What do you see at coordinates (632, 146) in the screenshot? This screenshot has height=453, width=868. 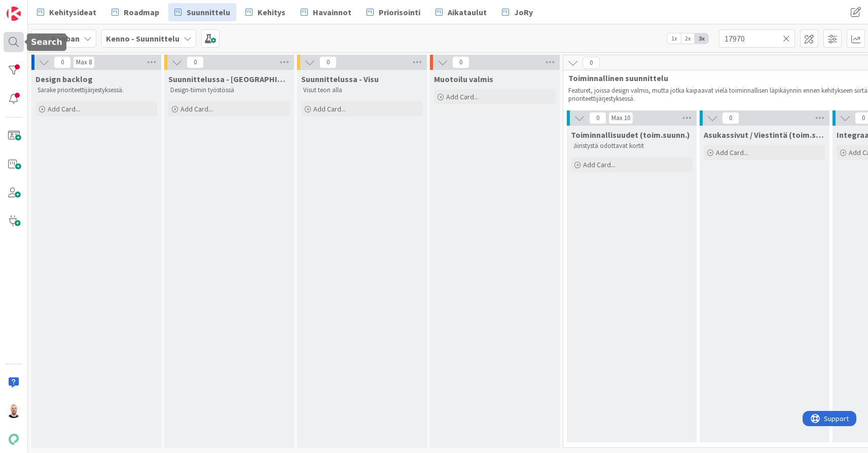 I see `p: Jiiristystä odottavat kortit` at bounding box center [632, 146].